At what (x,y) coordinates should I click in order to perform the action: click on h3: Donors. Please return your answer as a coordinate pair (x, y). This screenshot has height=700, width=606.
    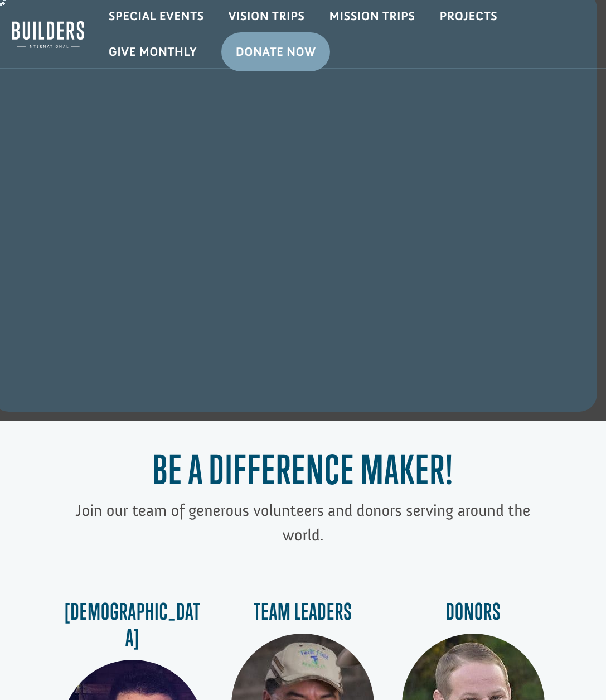
    Looking at the image, I should click on (474, 614).